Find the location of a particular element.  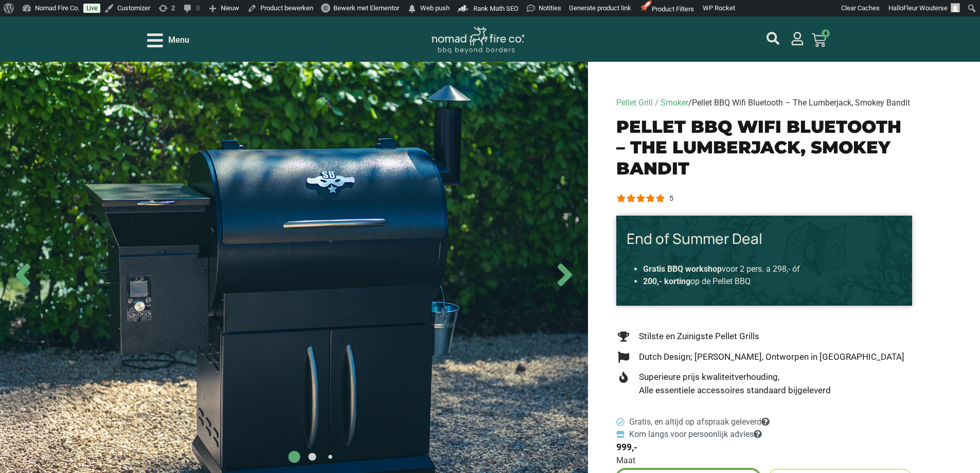

span: Bewerk met Elementor is located at coordinates (366, 8).